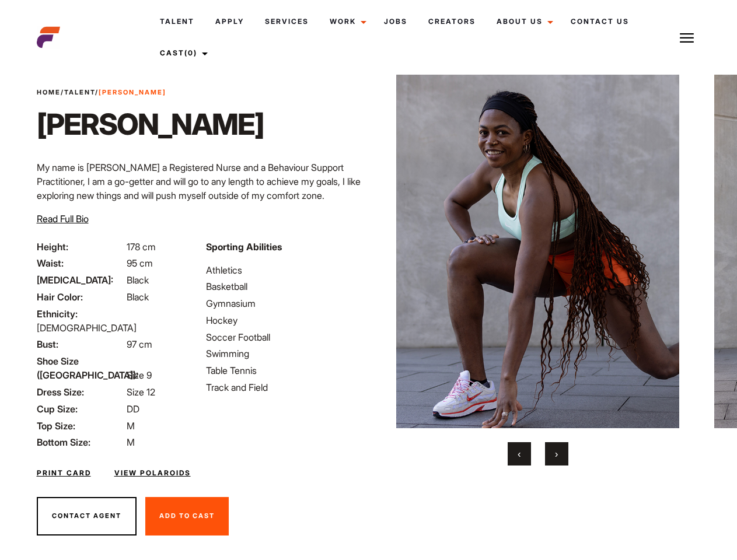 Image resolution: width=737 pixels, height=560 pixels. I want to click on li: Hockey, so click(284, 320).